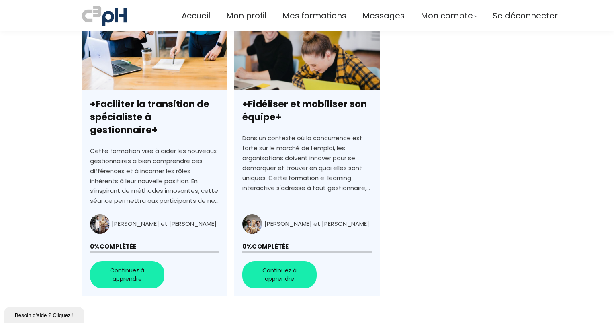 The width and height of the screenshot is (614, 323). I want to click on span: Accueil, so click(196, 16).